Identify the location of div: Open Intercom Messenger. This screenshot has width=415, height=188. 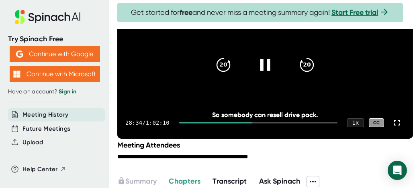
(397, 171).